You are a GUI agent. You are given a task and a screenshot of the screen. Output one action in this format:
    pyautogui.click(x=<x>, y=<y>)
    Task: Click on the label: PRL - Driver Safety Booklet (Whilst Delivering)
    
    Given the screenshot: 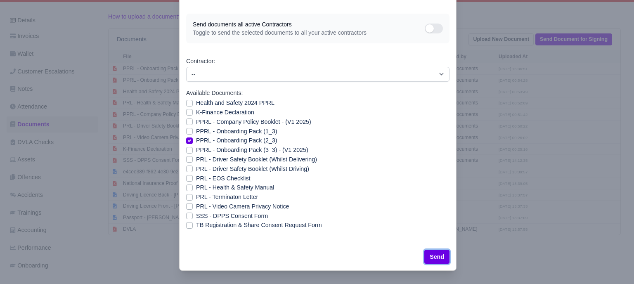 What is the action you would take?
    pyautogui.click(x=256, y=159)
    